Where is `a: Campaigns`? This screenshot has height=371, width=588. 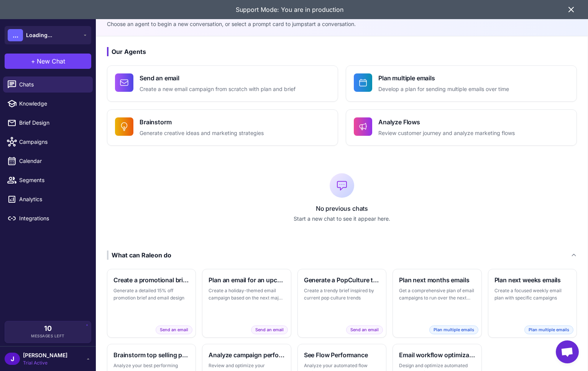
a: Campaigns is located at coordinates (48, 142).